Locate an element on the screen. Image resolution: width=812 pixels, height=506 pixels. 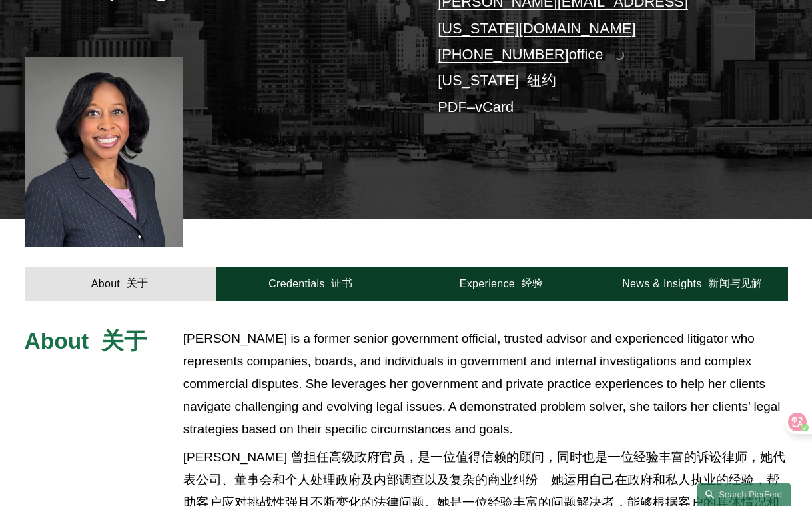
font: 经验 is located at coordinates (533, 283).